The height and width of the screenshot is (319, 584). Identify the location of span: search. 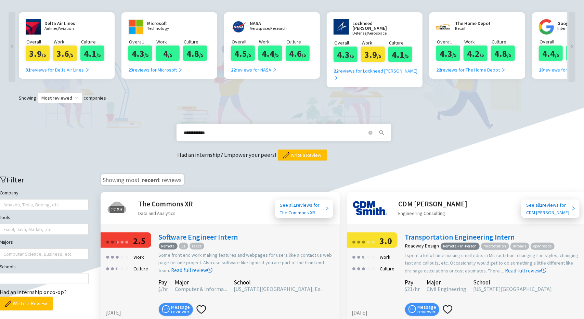
(382, 133).